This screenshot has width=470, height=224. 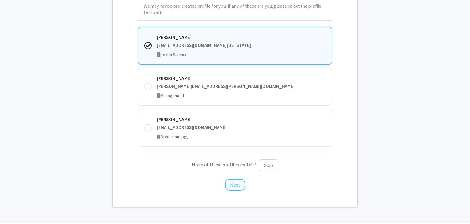 What do you see at coordinates (172, 95) in the screenshot?
I see `span: Management` at bounding box center [172, 95].